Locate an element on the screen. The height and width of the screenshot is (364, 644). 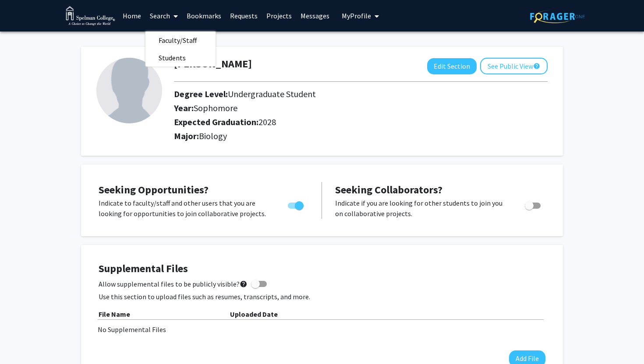
h2: Year: is located at coordinates (341, 108).